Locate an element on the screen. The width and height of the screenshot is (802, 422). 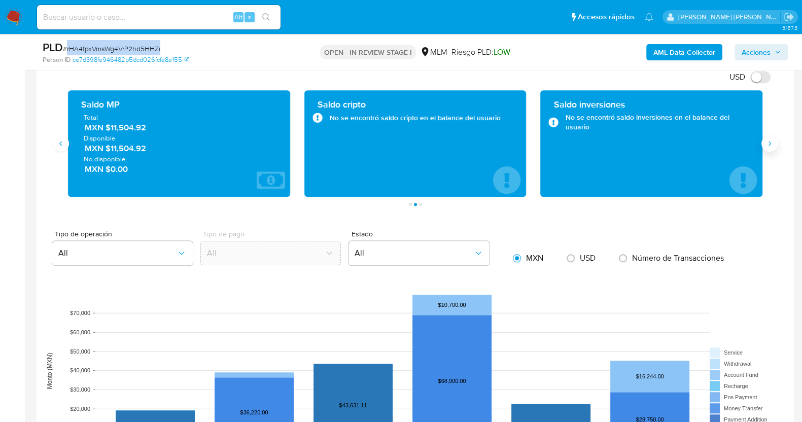
a: Notificaciones is located at coordinates (649, 17).